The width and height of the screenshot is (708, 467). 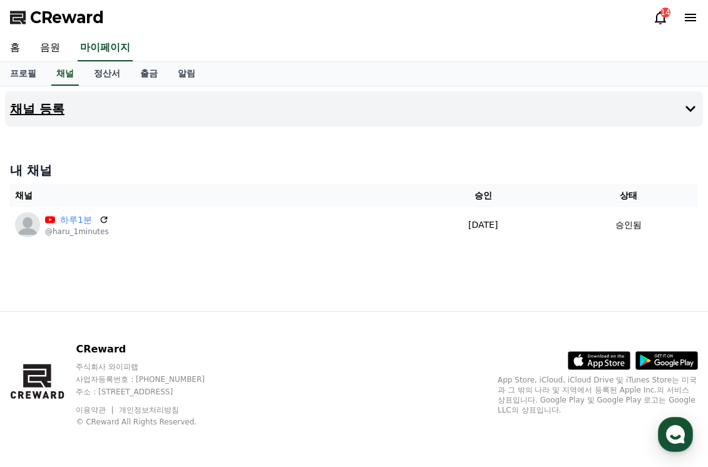 I want to click on a: 채널, so click(x=65, y=74).